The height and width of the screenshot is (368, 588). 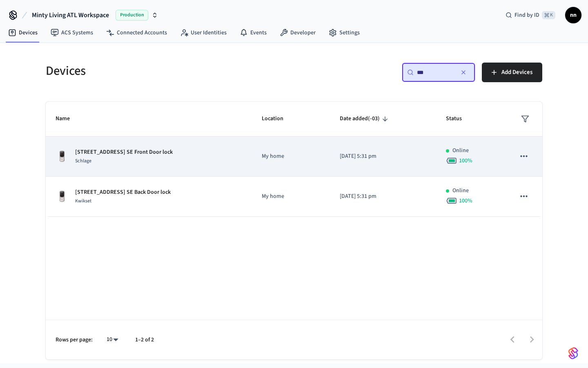 What do you see at coordinates (517, 72) in the screenshot?
I see `span: Add Devices` at bounding box center [517, 72].